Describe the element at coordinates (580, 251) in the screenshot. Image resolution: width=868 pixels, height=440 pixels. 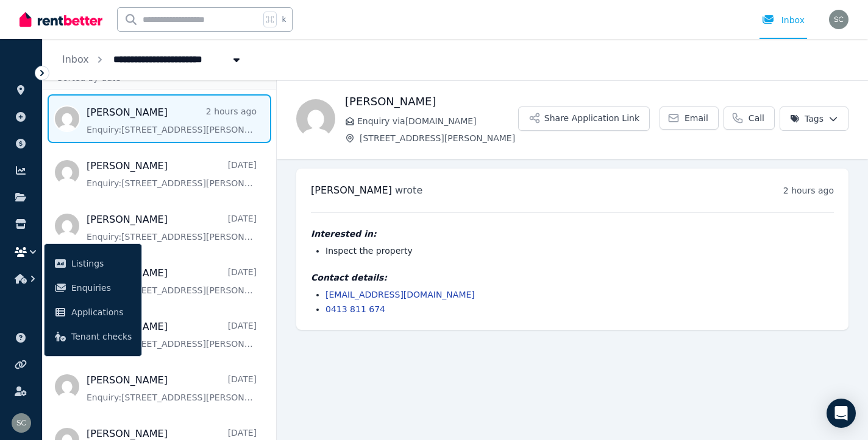
I see `li: Inspect the property` at that location.